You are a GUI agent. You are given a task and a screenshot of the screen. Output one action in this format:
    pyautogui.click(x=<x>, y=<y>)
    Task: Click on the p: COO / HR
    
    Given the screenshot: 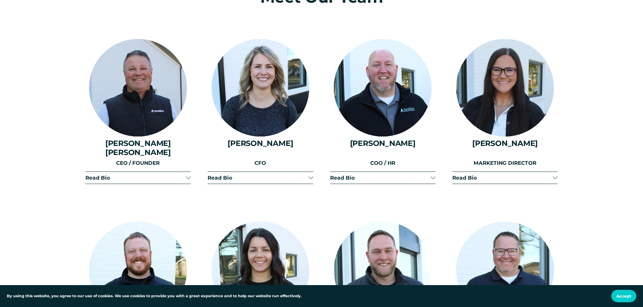 What is the action you would take?
    pyautogui.click(x=383, y=163)
    